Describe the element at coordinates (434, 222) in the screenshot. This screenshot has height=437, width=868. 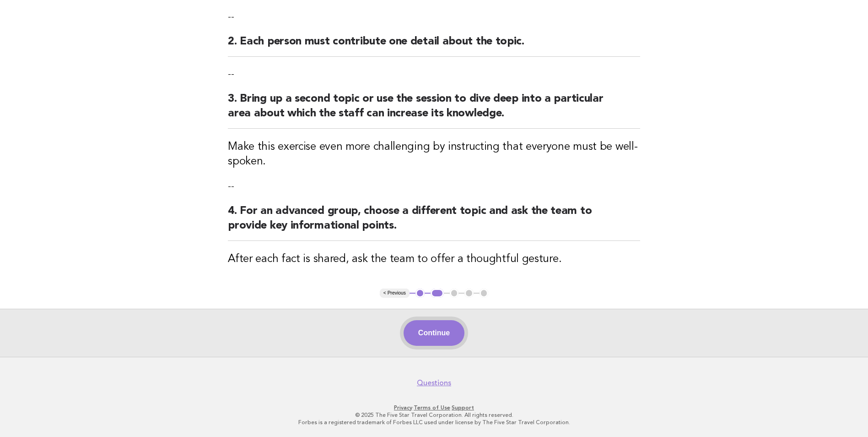
I see `h2: 4. For an advanced group, choose a different topic and ask the team to provide key informational ...` at that location.